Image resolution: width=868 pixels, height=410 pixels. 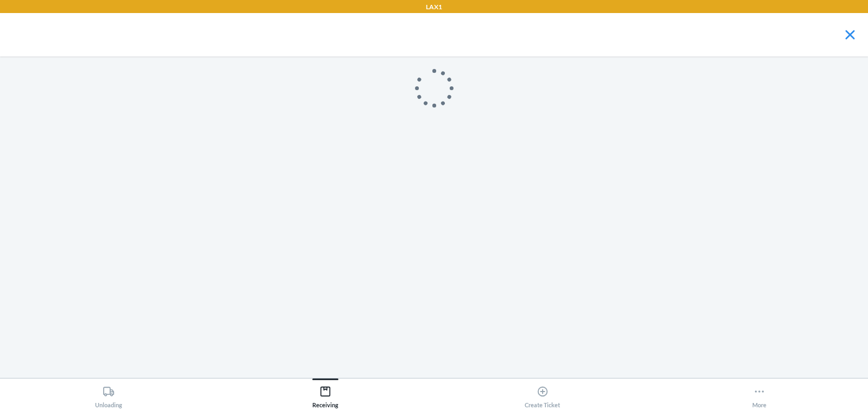 I want to click on div: Create Ticket, so click(x=542, y=395).